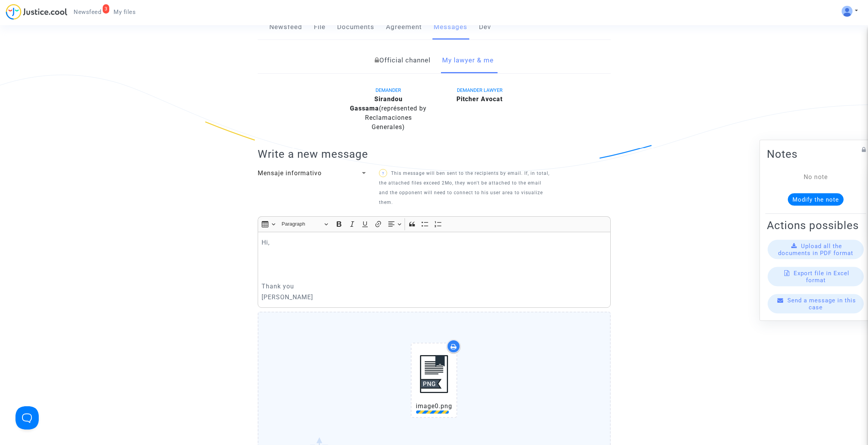  What do you see at coordinates (485, 27) in the screenshot?
I see `a: Dev` at bounding box center [485, 27].